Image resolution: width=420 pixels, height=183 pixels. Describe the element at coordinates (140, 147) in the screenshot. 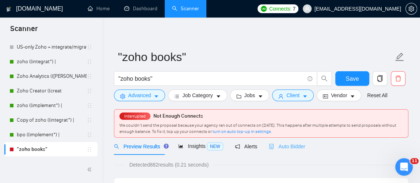

I see `span: Preview Results` at that location.